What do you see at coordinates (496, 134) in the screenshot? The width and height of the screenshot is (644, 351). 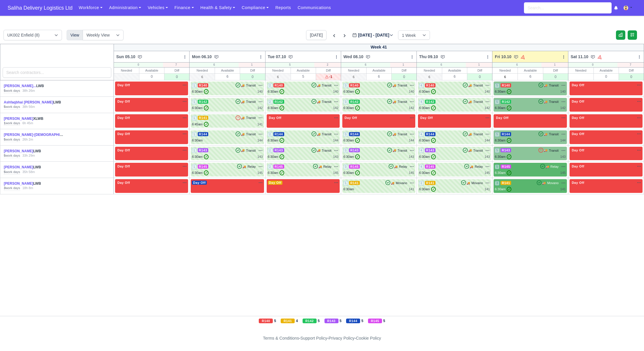 I see `span: 5` at bounding box center [496, 134].